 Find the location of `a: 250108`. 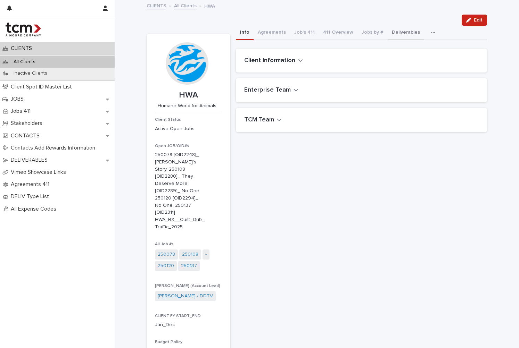

a: 250108 is located at coordinates (190, 255).